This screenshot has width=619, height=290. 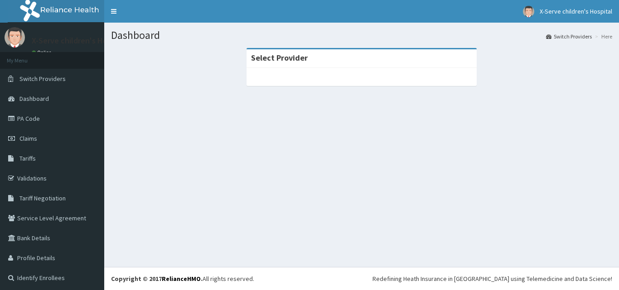 I want to click on p: X-Serve children's Hospital, so click(x=79, y=41).